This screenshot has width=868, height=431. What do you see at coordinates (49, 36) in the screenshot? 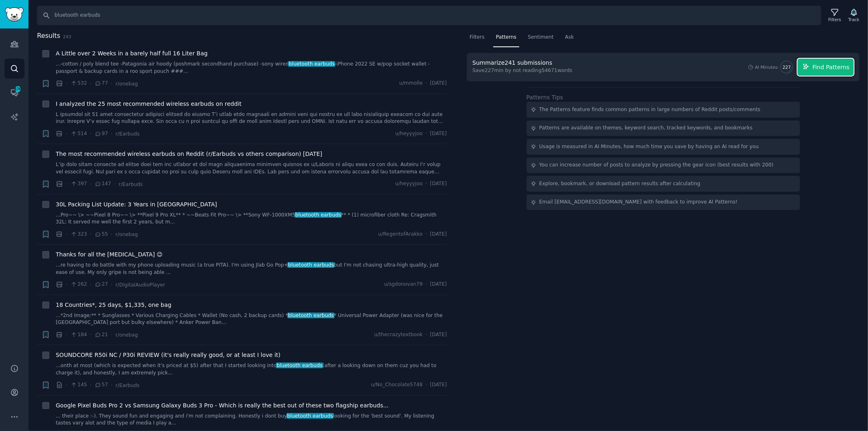
I see `span: Results` at bounding box center [49, 36].